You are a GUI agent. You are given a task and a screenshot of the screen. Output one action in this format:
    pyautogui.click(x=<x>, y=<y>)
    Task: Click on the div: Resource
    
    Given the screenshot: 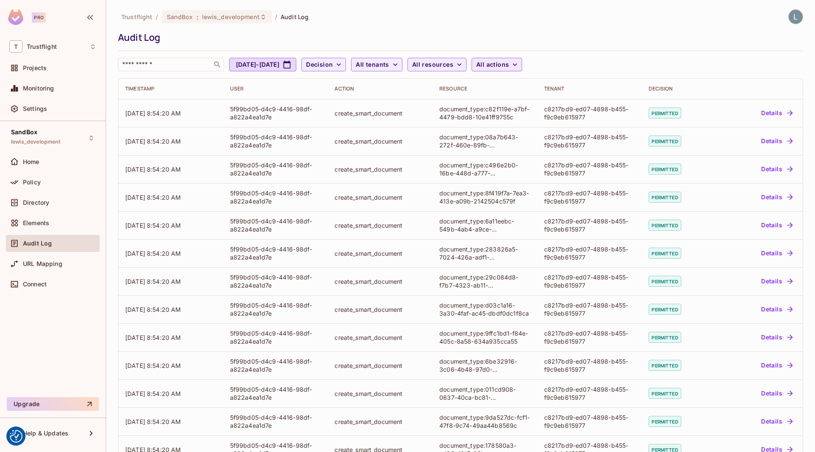 What is the action you would take?
    pyautogui.click(x=485, y=89)
    